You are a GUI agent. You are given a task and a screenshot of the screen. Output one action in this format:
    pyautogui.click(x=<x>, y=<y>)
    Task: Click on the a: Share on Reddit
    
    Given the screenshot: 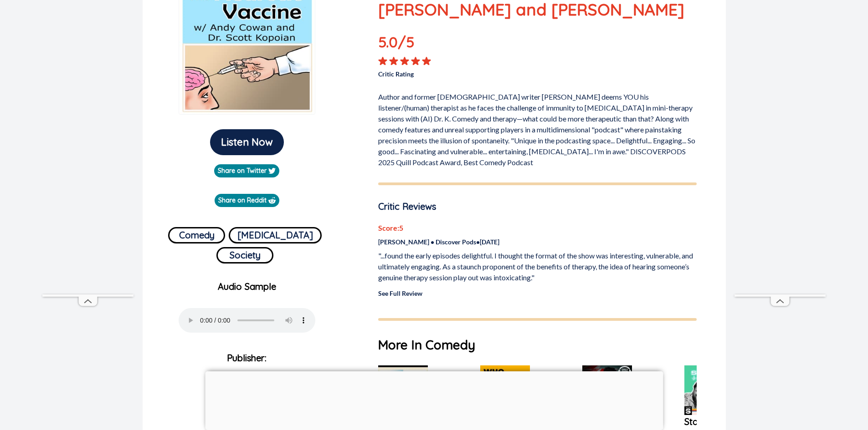 What is the action you would take?
    pyautogui.click(x=247, y=200)
    